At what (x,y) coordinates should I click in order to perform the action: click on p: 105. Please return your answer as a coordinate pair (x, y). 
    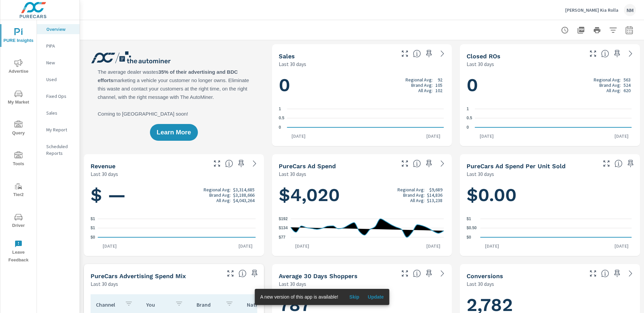
    Looking at the image, I should click on (439, 85).